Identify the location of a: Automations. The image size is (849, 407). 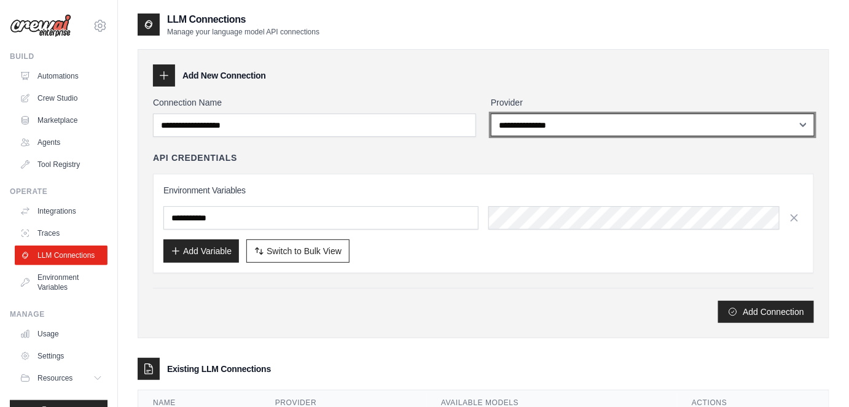
(61, 76).